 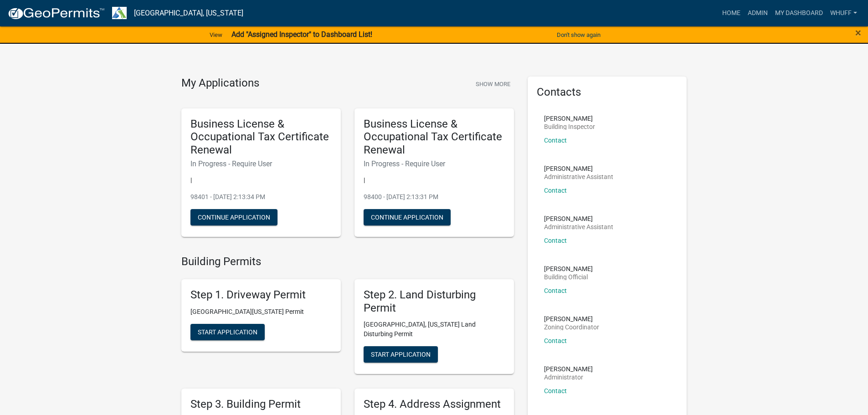 What do you see at coordinates (261, 295) in the screenshot?
I see `h5: Step 1. Driveway Permit` at bounding box center [261, 295].